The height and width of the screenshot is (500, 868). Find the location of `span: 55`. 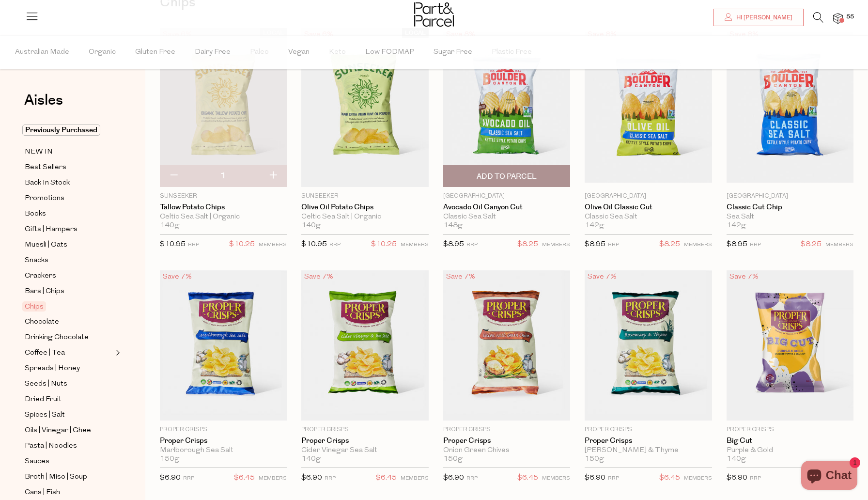

span: 55 is located at coordinates (850, 17).